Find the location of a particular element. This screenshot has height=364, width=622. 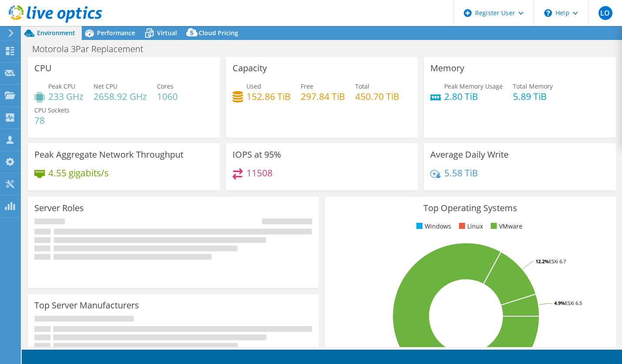

svg: \n is located at coordinates (548, 13).